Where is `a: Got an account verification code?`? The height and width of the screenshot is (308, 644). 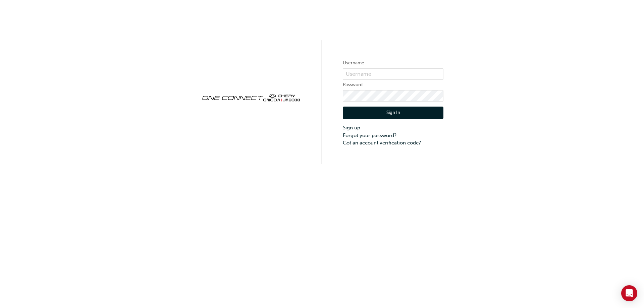 a: Got an account verification code? is located at coordinates (393, 143).